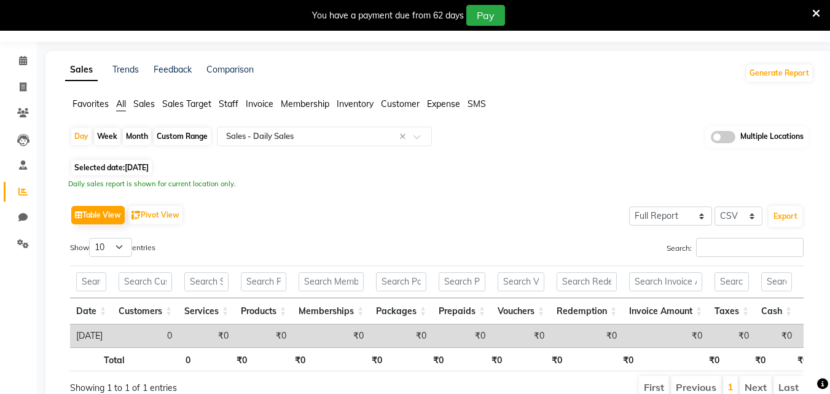 This screenshot has height=394, width=830. Describe the element at coordinates (785, 216) in the screenshot. I see `button: Export` at that location.